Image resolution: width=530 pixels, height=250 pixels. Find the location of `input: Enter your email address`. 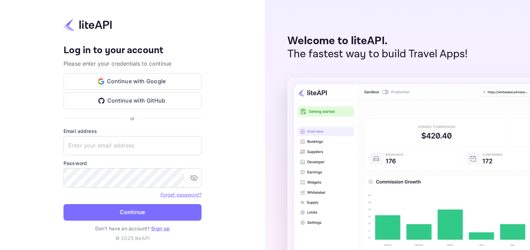

input: Enter your email address is located at coordinates (133, 146).